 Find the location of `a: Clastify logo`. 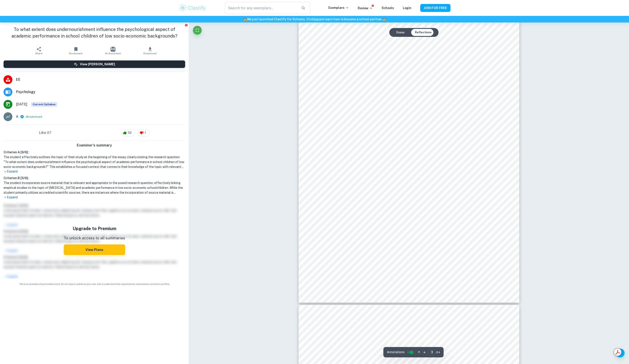

a: Clastify logo is located at coordinates (192, 8).